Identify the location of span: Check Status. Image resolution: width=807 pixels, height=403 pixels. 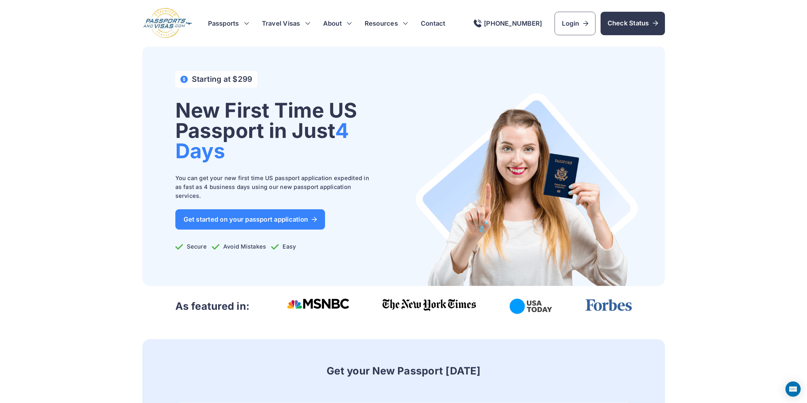
(633, 23).